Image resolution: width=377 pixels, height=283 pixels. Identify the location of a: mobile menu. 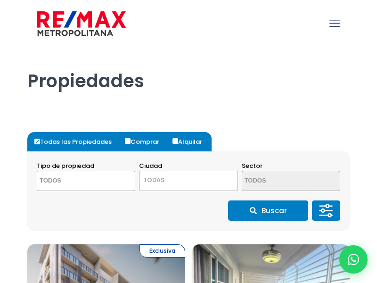
(335, 24).